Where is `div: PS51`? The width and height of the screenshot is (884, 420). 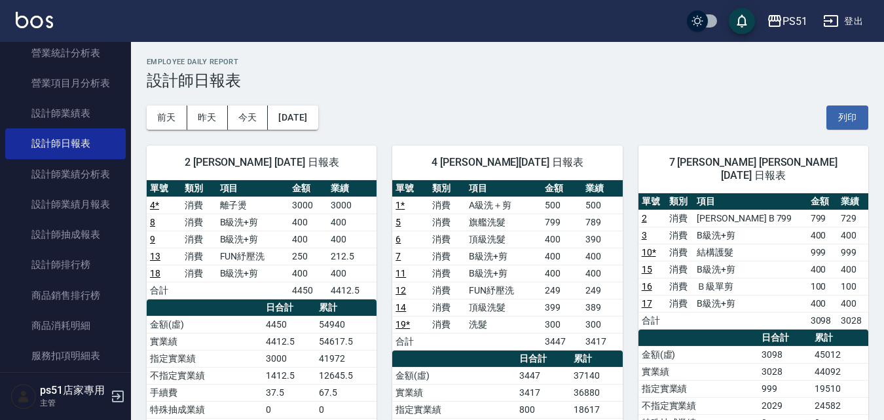 div: PS51 is located at coordinates (795, 21).